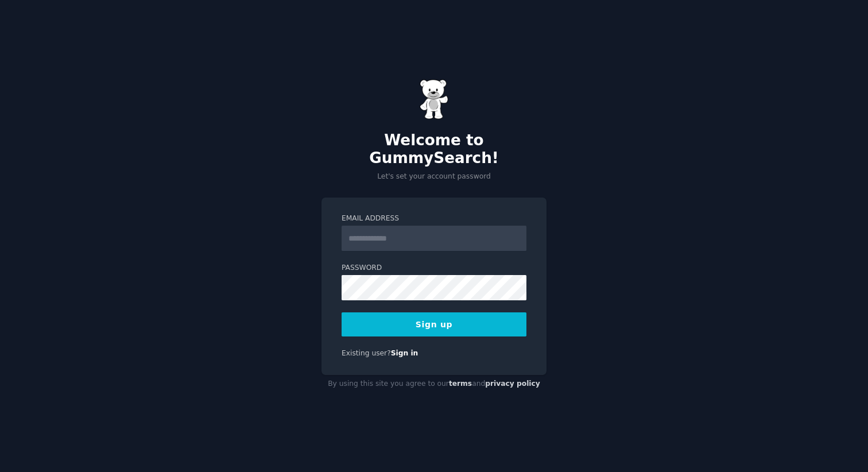  What do you see at coordinates (434, 384) in the screenshot?
I see `div: By using this site you agree to our and` at bounding box center [434, 384].